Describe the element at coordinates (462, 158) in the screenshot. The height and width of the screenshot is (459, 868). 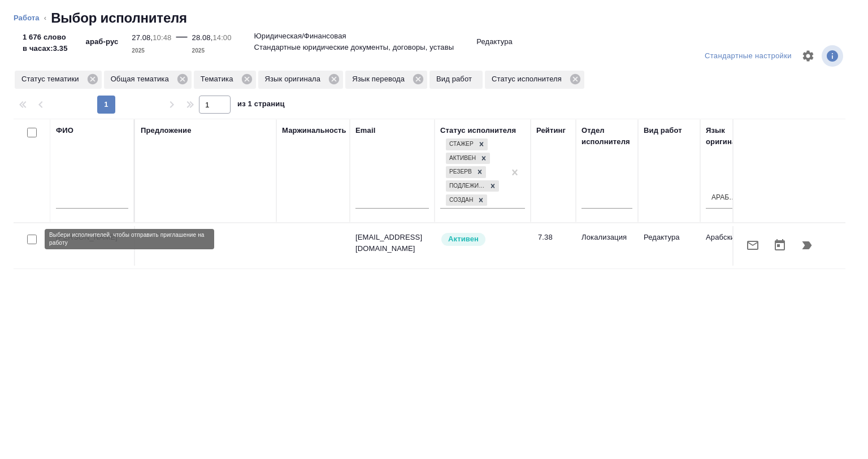
I see `div: Активен` at that location.